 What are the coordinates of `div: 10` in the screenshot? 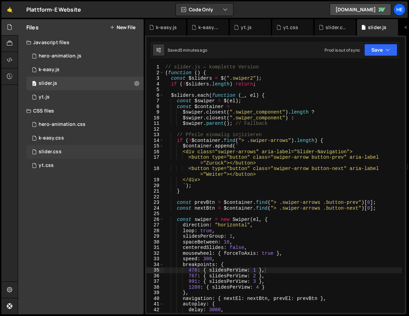 It's located at (155, 118).